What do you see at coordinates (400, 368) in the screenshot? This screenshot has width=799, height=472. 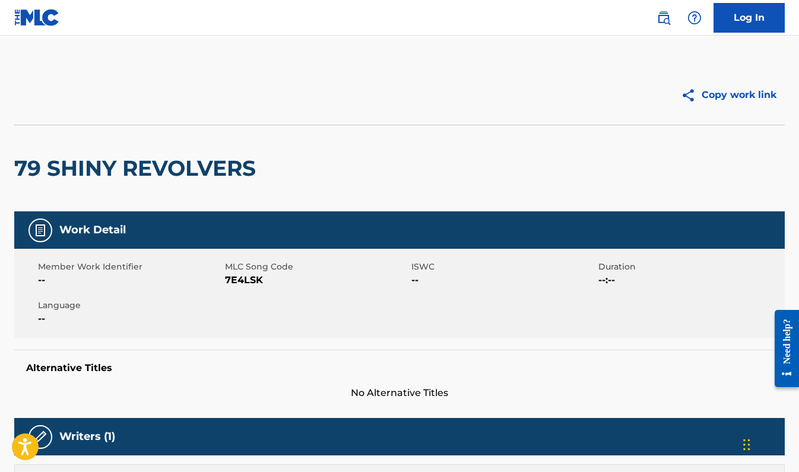 I see `h5: Alternative Titles` at bounding box center [400, 368].